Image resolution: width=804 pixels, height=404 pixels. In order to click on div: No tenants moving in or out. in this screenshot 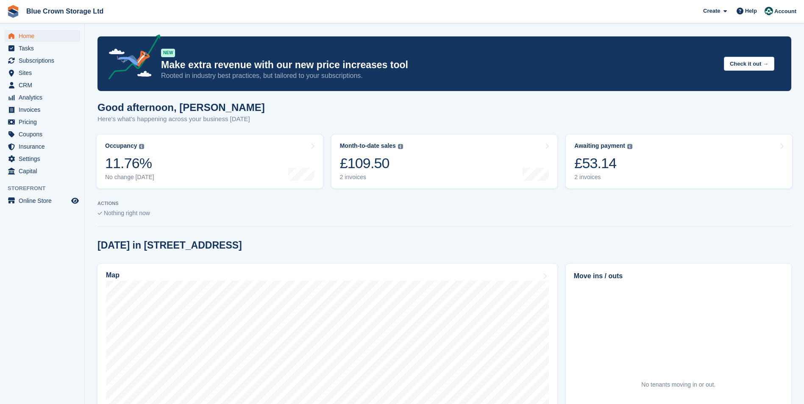, I will do `click(678, 385)`.